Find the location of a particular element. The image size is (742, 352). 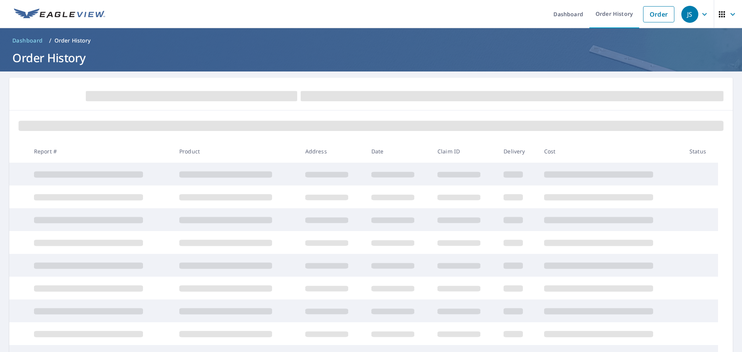

img: EV Logo is located at coordinates (60, 14).